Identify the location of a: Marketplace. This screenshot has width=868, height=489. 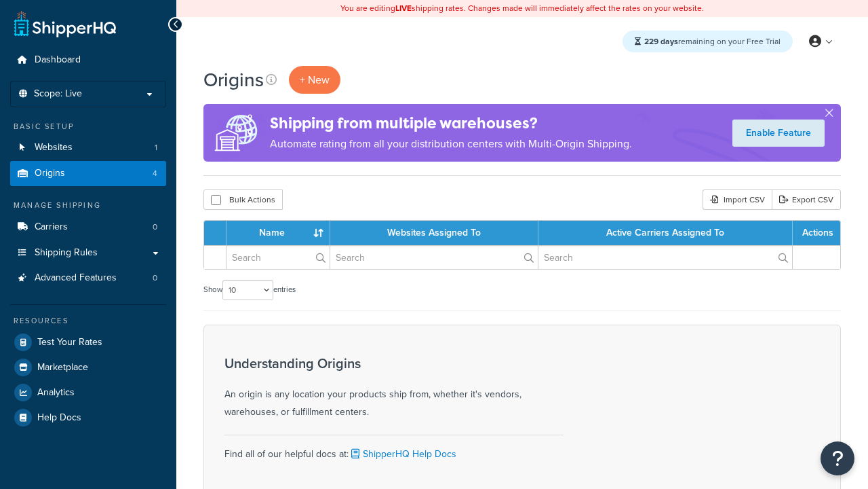
(88, 367).